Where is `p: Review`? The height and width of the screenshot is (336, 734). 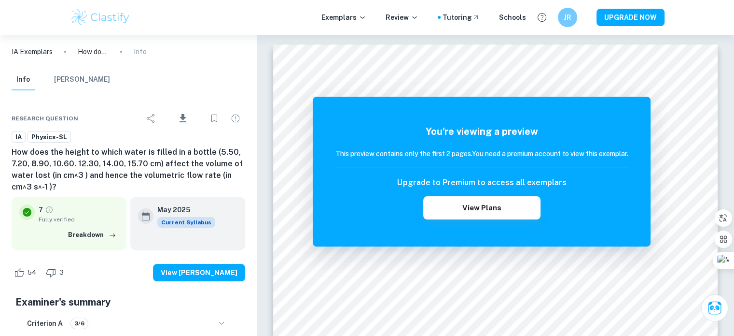
p: Review is located at coordinates (402, 17).